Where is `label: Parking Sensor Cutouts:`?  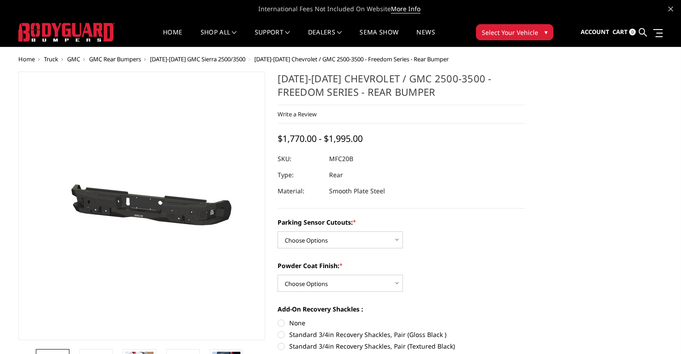 label: Parking Sensor Cutouts: is located at coordinates (401, 222).